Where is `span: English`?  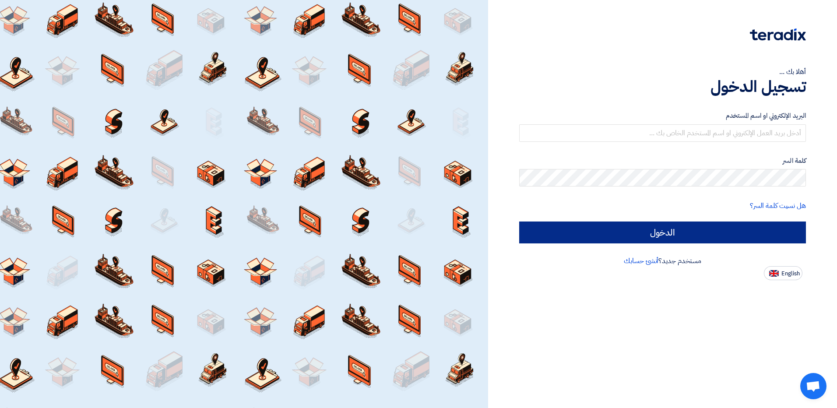 span: English is located at coordinates (791, 274).